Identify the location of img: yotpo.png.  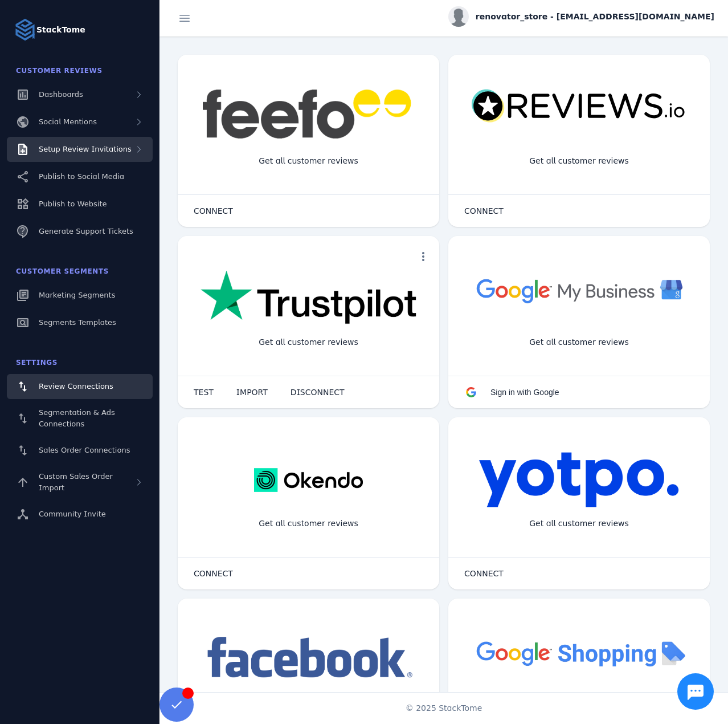
(579, 480).